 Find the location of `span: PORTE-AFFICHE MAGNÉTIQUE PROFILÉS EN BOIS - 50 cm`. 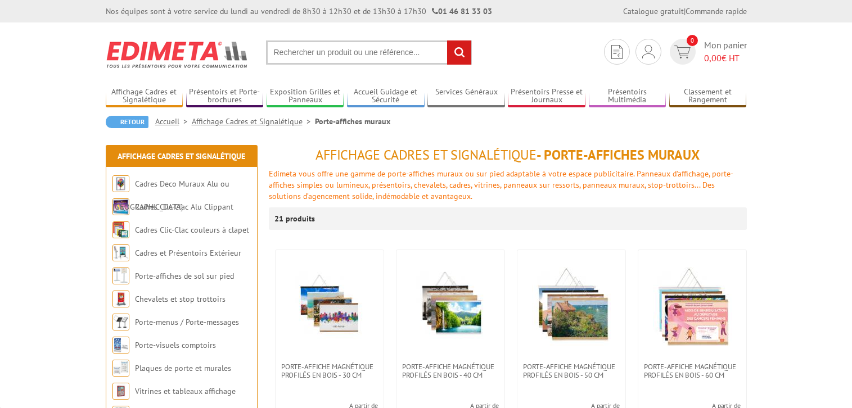

span: PORTE-AFFICHE MAGNÉTIQUE PROFILÉS EN BOIS - 50 cm is located at coordinates (572, 371).